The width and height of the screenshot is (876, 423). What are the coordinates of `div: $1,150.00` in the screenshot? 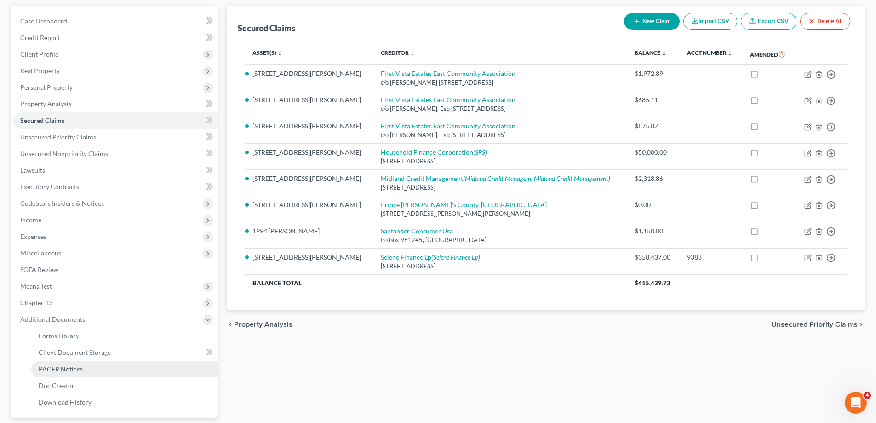 It's located at (654, 231).